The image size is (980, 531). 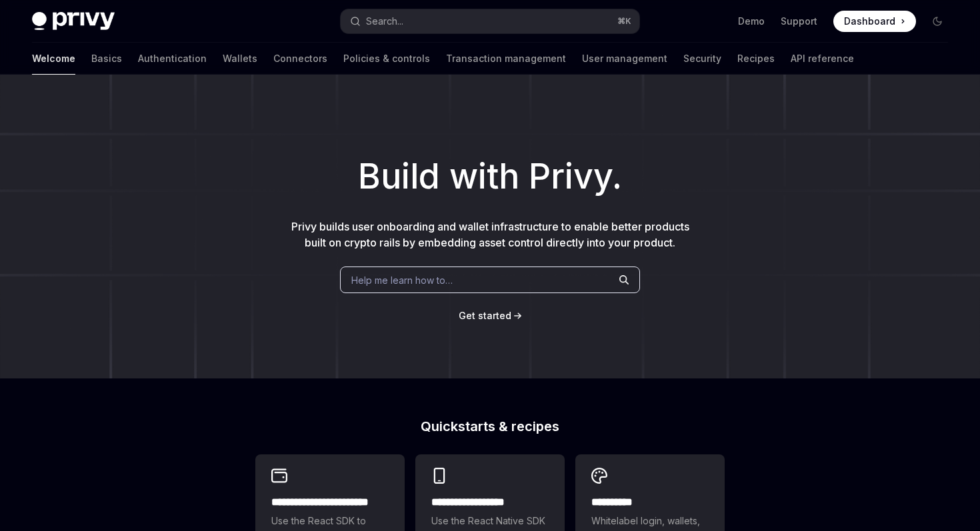 I want to click on a: Transaction management, so click(x=506, y=59).